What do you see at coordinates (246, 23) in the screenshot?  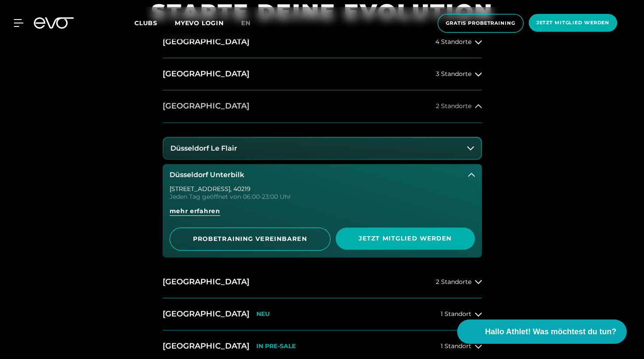 I see `span: en` at bounding box center [246, 23].